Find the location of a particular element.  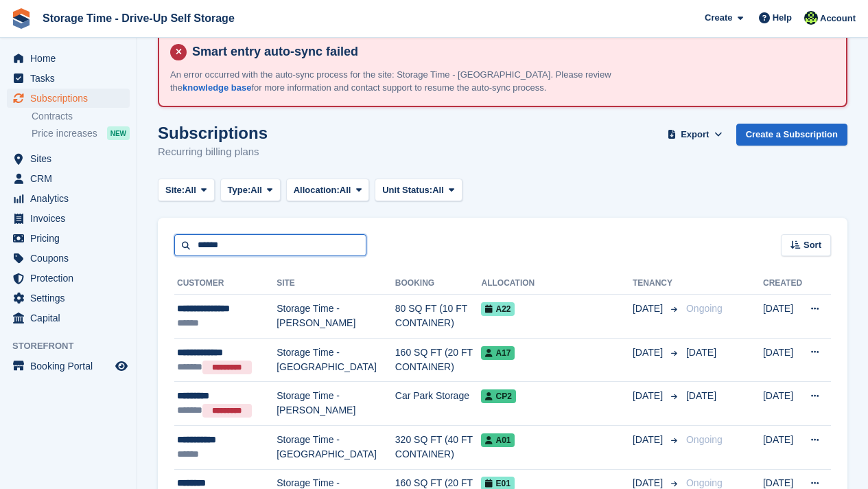

td: Car Park Storage is located at coordinates (439, 404).